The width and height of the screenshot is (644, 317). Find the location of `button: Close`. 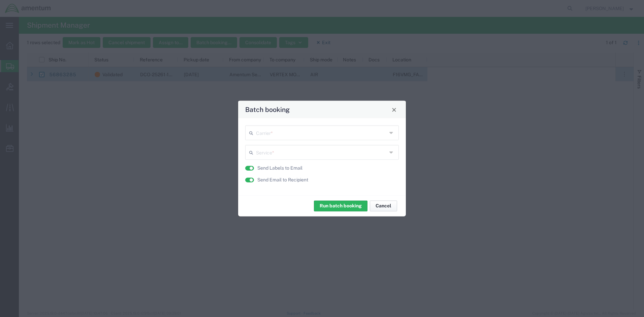

button: Close is located at coordinates (394, 110).